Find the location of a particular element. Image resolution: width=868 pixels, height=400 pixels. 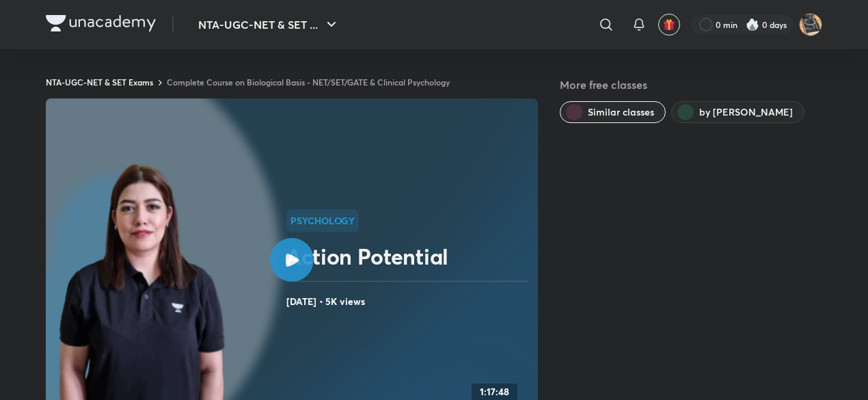

button: avatar is located at coordinates (670, 24).